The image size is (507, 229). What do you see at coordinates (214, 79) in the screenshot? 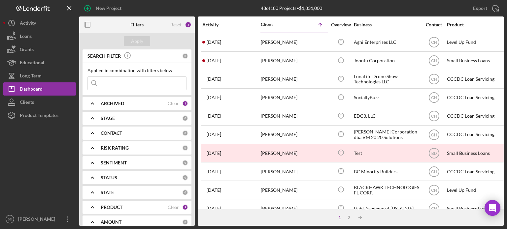
I see `time: 2025-06-26 16:21` at bounding box center [214, 79].